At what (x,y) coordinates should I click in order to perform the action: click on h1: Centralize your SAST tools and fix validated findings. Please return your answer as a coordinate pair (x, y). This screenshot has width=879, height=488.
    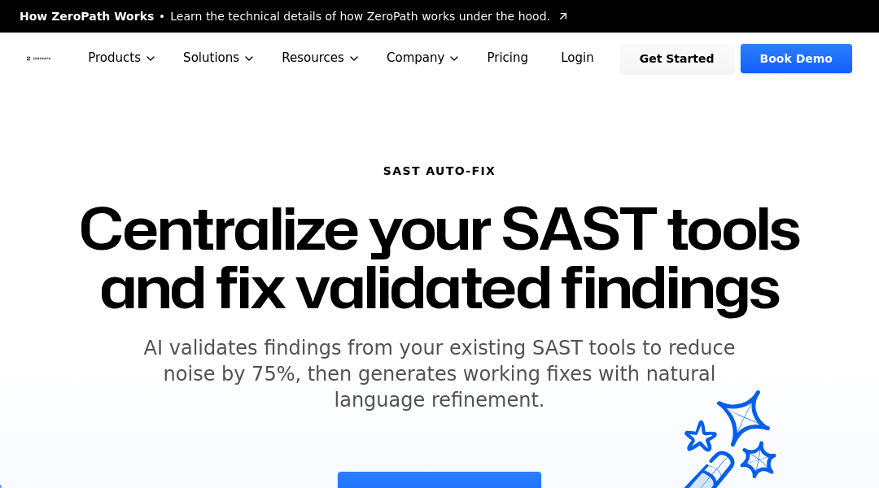
    Looking at the image, I should click on (439, 257).